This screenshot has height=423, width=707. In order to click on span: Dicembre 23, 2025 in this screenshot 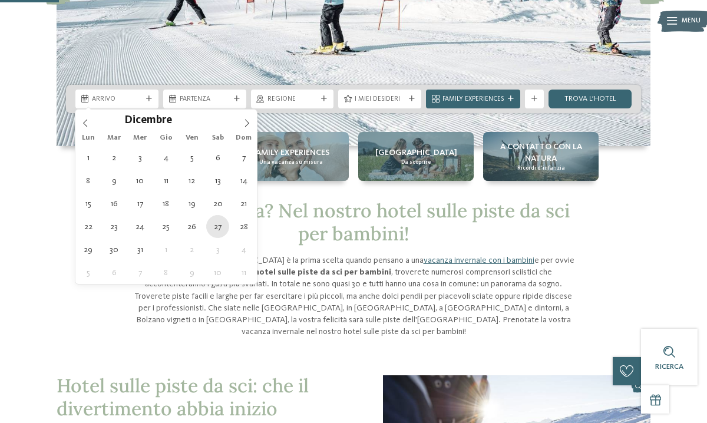, I will do `click(114, 226)`.